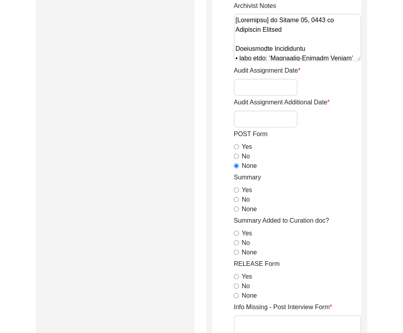 This screenshot has width=403, height=333. I want to click on label: Info Missing - Post Interview Form, so click(283, 308).